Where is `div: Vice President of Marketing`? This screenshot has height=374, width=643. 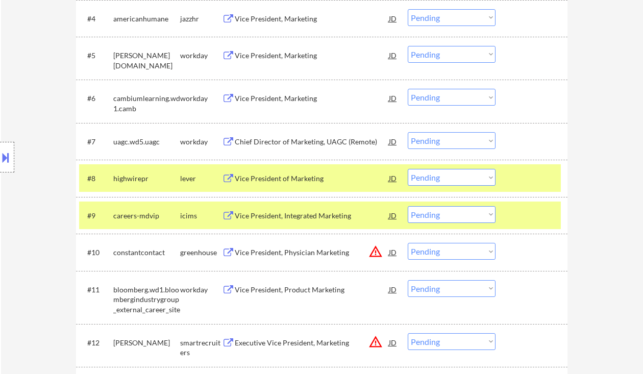 div: Vice President of Marketing is located at coordinates (312, 178).